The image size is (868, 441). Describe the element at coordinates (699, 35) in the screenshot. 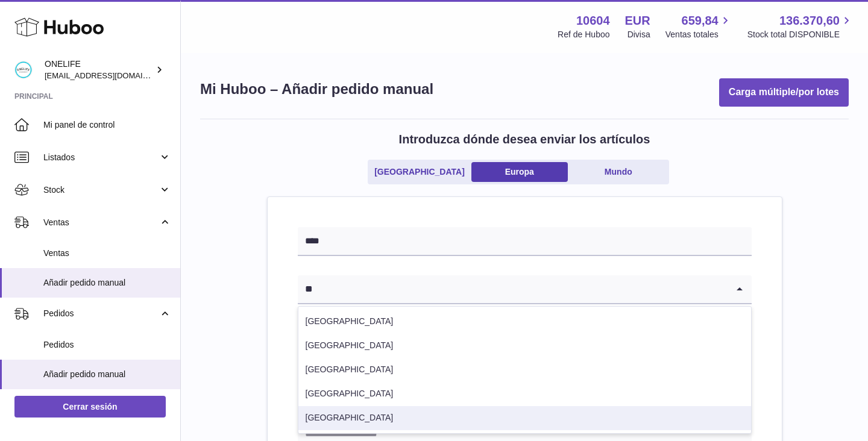

I see `span: Ventas totales` at that location.